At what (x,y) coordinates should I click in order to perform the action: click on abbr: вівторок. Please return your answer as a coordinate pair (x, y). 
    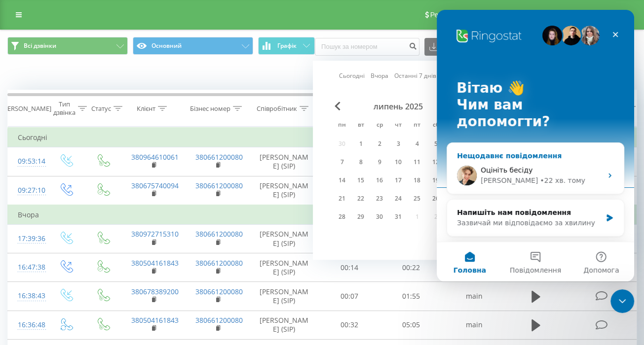
    Looking at the image, I should click on (361, 126).